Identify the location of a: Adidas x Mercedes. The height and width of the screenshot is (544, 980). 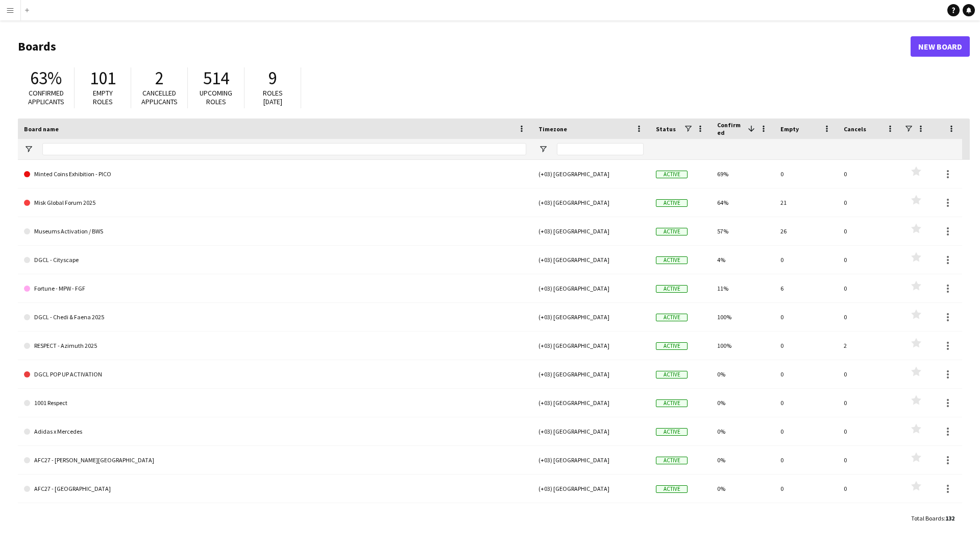
(276, 432).